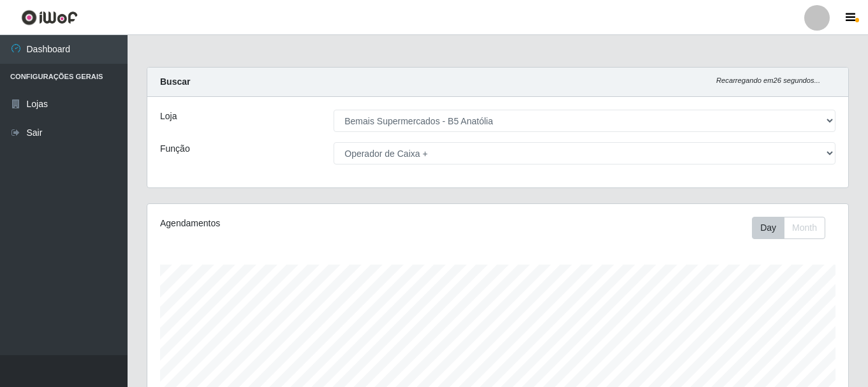  What do you see at coordinates (49, 17) in the screenshot?
I see `img: CoreUI Logo` at bounding box center [49, 17].